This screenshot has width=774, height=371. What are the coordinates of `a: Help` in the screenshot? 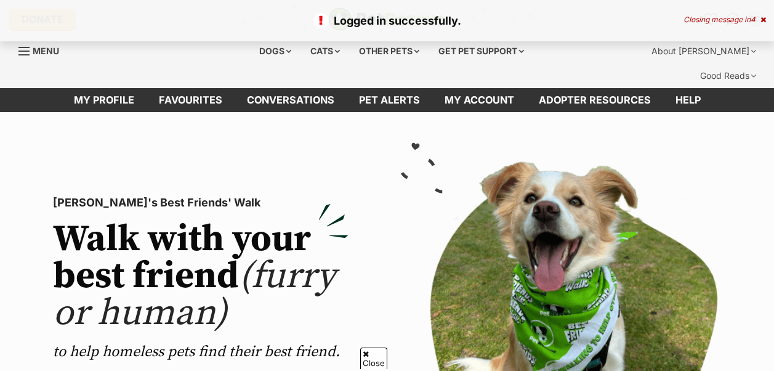 It's located at (687, 100).